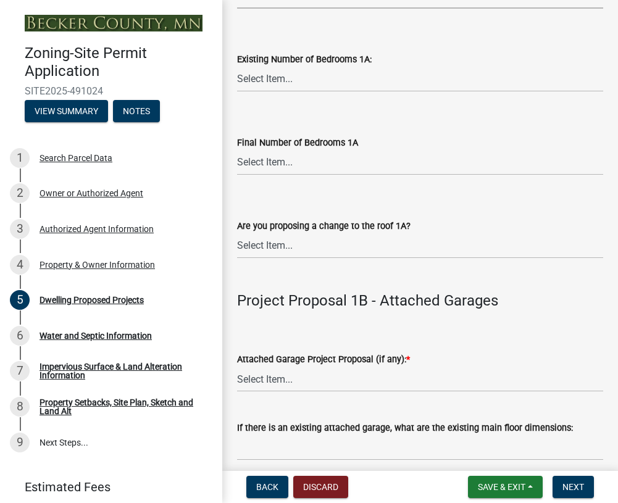  I want to click on label: If there is an existing attached garage, what are the existing main floor dimensions:, so click(405, 428).